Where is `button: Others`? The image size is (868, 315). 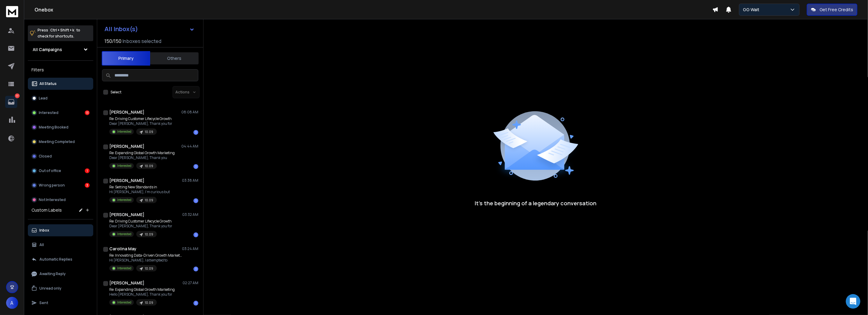 button: Others is located at coordinates (175, 58).